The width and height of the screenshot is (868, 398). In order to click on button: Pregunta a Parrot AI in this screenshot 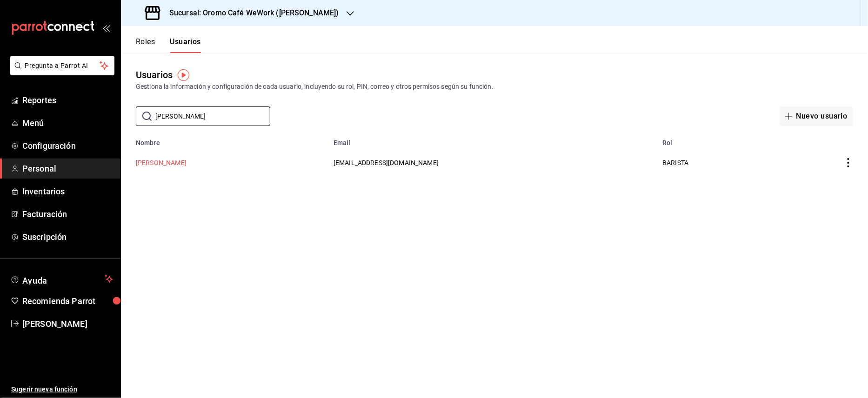, I will do `click(62, 65)`.